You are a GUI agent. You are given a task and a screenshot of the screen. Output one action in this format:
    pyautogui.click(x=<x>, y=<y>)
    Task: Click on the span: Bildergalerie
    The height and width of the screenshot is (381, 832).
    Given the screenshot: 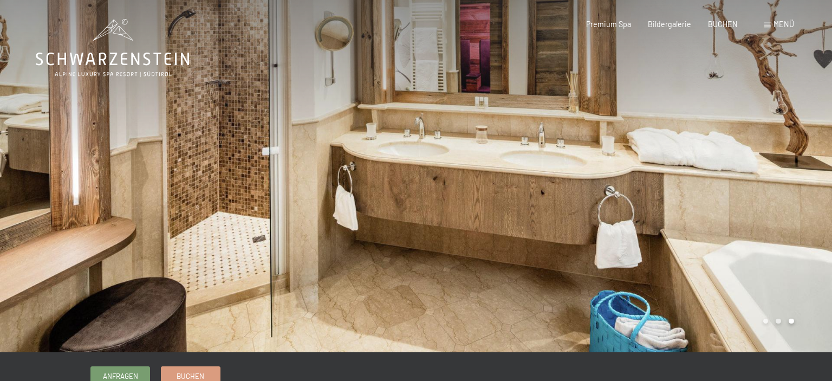 What is the action you would take?
    pyautogui.click(x=670, y=24)
    